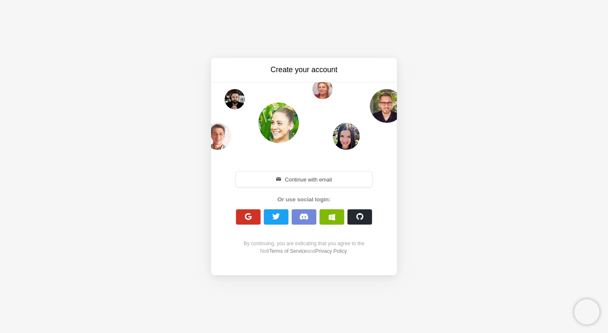  Describe the element at coordinates (304, 70) in the screenshot. I see `h3: Create your account` at that location.